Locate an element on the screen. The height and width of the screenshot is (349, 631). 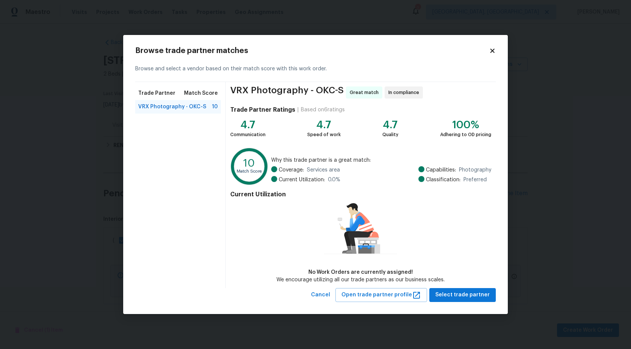
span: In compliance is located at coordinates (405, 92).